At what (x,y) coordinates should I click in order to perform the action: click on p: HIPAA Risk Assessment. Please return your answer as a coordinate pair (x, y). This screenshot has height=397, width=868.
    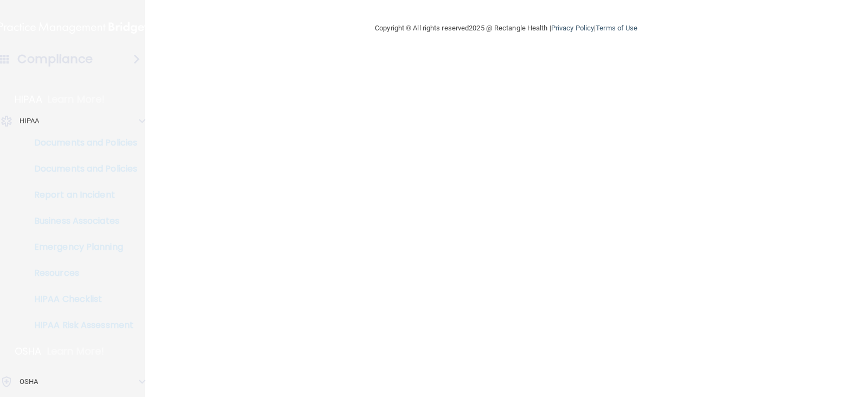
    Looking at the image, I should click on (81, 325).